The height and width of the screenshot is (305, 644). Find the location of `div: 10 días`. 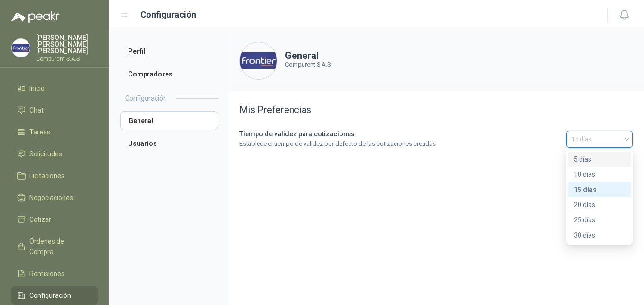

div: 10 días is located at coordinates (599, 175).